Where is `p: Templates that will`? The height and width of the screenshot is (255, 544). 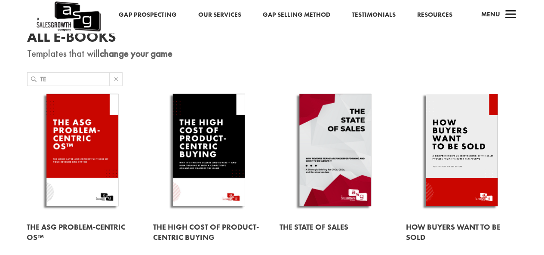
p: Templates that will is located at coordinates (272, 54).